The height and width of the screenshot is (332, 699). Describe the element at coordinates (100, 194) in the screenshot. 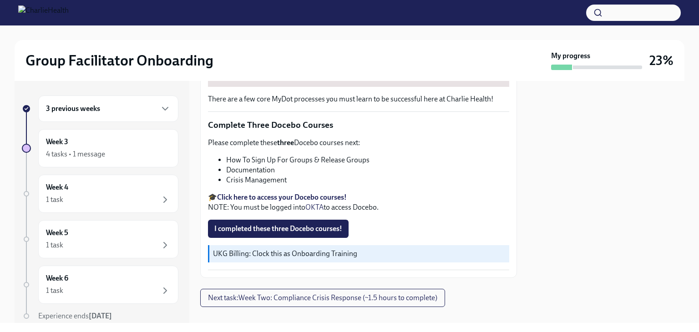

I see `a: Week 41 task` at that location.